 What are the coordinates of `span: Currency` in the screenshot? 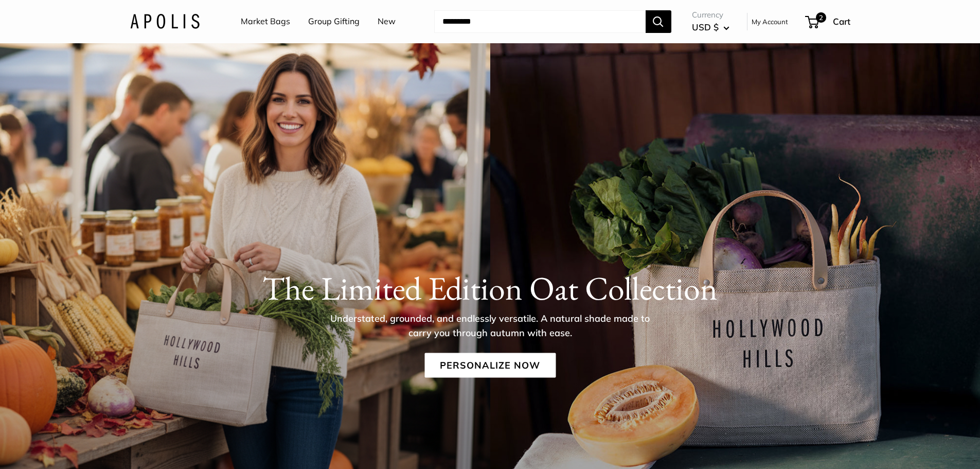 It's located at (711, 15).